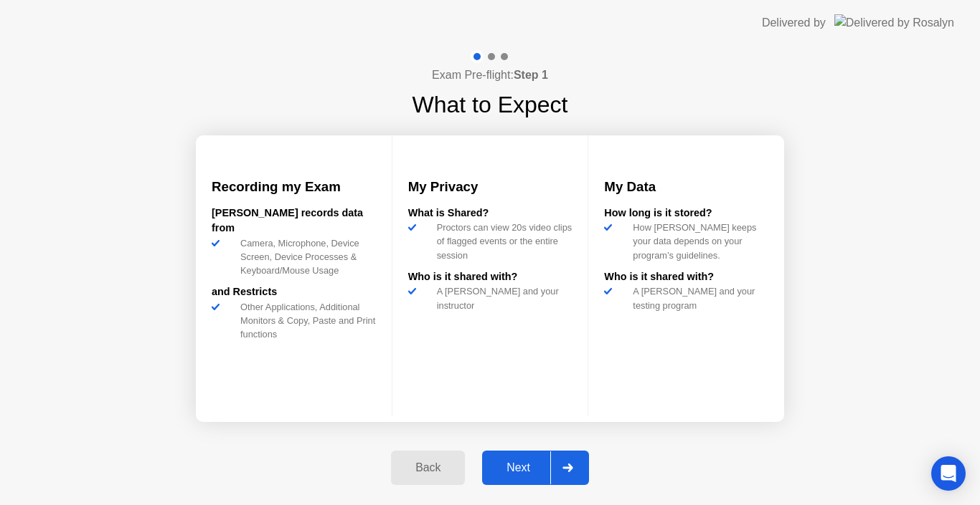 The image size is (980, 505). What do you see at coordinates (793, 23) in the screenshot?
I see `div: Delivered by` at bounding box center [793, 23].